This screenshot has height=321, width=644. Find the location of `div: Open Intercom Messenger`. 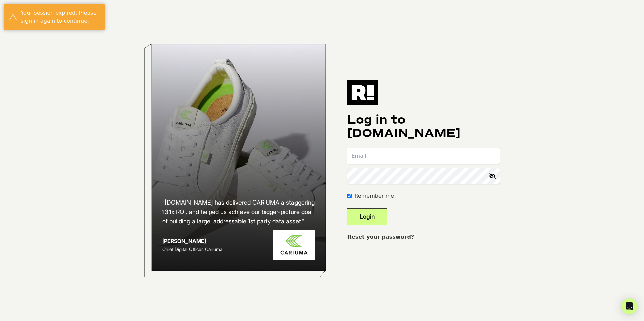

div: Open Intercom Messenger is located at coordinates (629, 306).